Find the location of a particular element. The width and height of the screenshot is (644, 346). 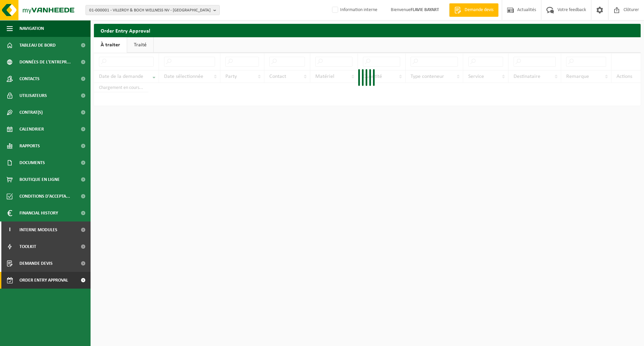

a: Traité is located at coordinates (140, 45).